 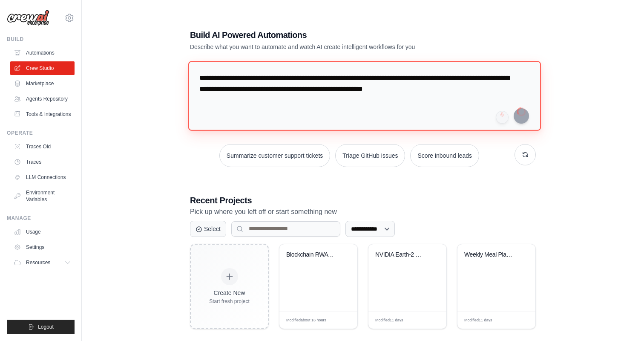 What do you see at coordinates (42, 177) in the screenshot?
I see `a: LLM Connections` at bounding box center [42, 177].